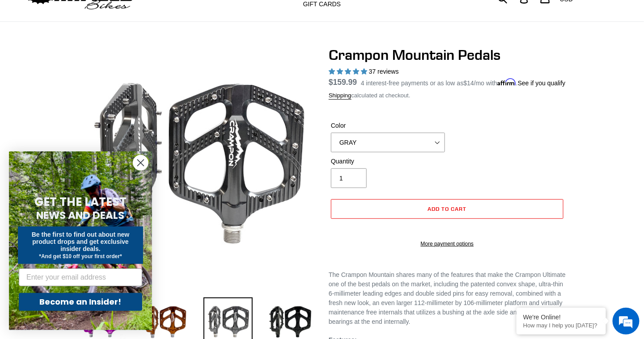 This screenshot has width=644, height=339. What do you see at coordinates (447, 244) in the screenshot?
I see `a: More payment options` at bounding box center [447, 244].